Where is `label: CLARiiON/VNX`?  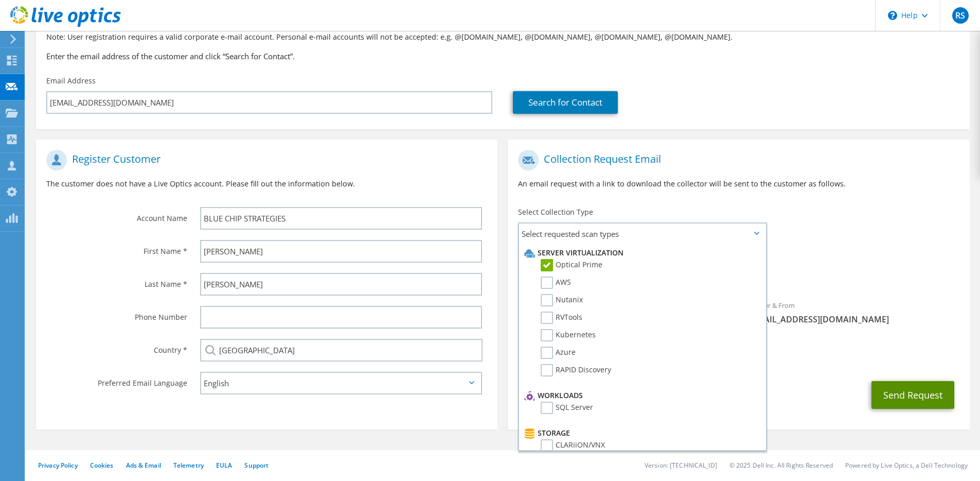
label: CLARiiON/VNX is located at coordinates (572, 445).